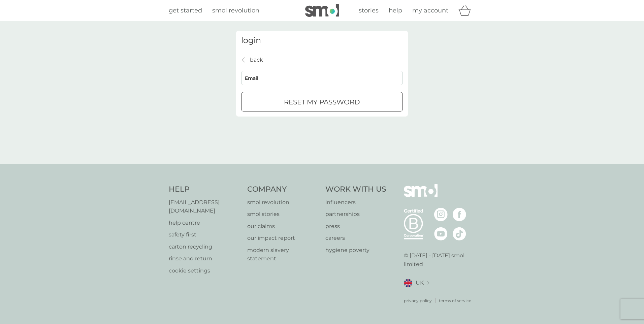 The width and height of the screenshot is (644, 324). What do you see at coordinates (356, 226) in the screenshot?
I see `a: press` at bounding box center [356, 226].